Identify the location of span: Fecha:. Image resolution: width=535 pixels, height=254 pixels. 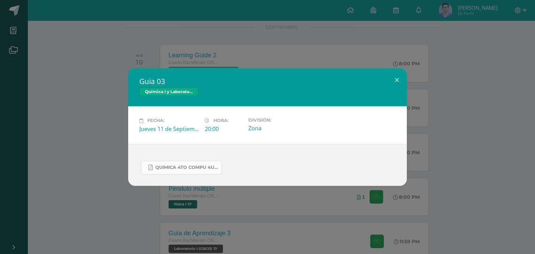
(156, 121).